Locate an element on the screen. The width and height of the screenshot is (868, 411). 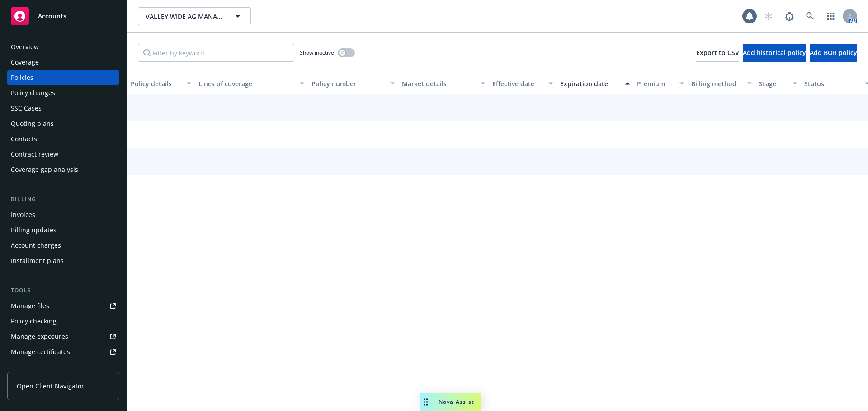
div: Manage certificates is located at coordinates (40, 352).